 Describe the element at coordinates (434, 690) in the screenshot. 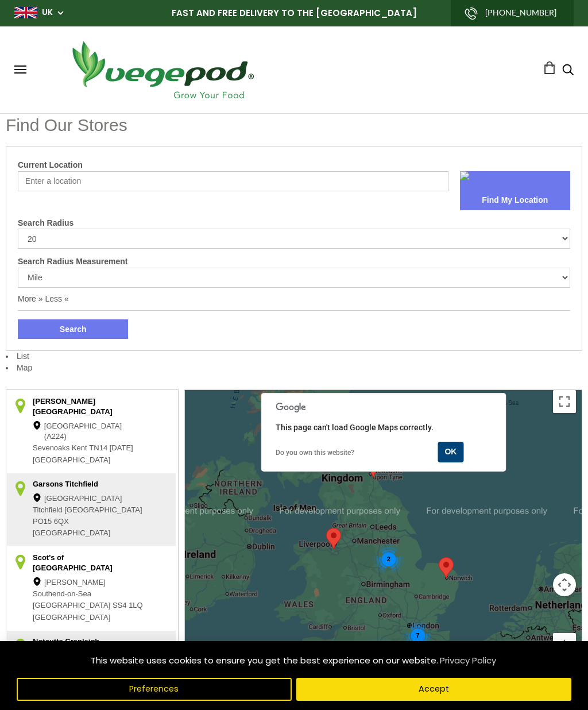

I see `button: Accept` at that location.